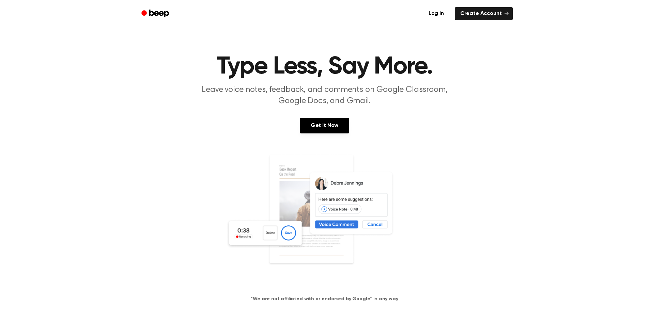 The image size is (649, 323). I want to click on a: Get It Now, so click(324, 126).